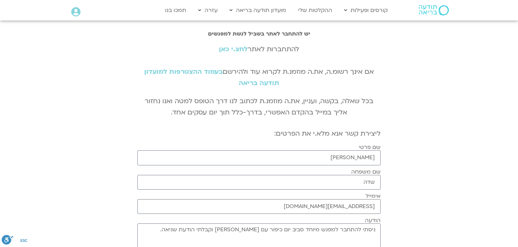 Image resolution: width=518 pixels, height=247 pixels. I want to click on a: עזרה, so click(208, 10).